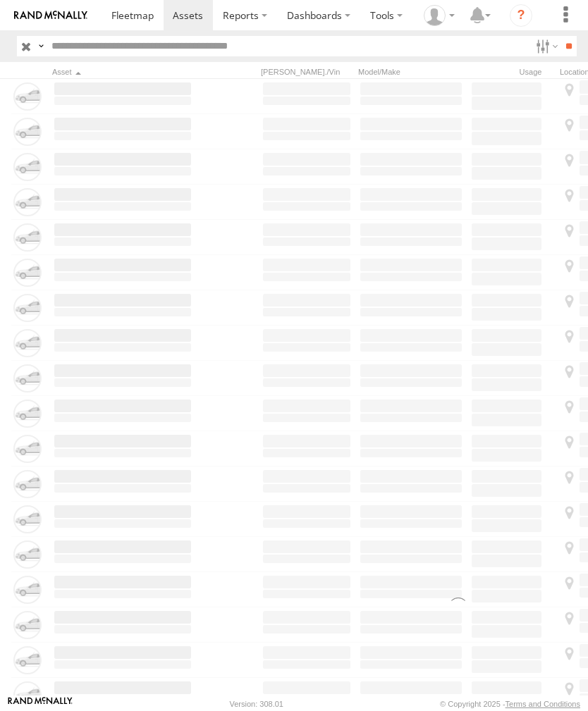 This screenshot has height=711, width=588. Describe the element at coordinates (544, 46) in the screenshot. I see `label: Search Filter Options` at that location.